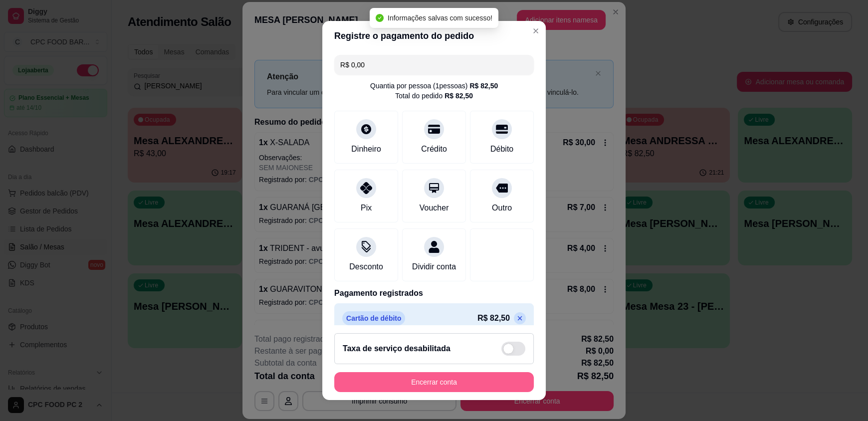 This screenshot has height=421, width=868. What do you see at coordinates (396, 349) in the screenshot?
I see `h2: Taxa de serviço desabilitada` at bounding box center [396, 349].